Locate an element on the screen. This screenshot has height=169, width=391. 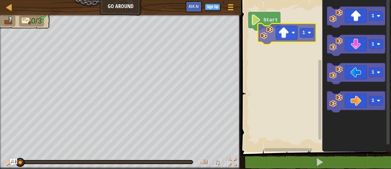
li: Only 3 lines of code is located at coordinates (31, 21).